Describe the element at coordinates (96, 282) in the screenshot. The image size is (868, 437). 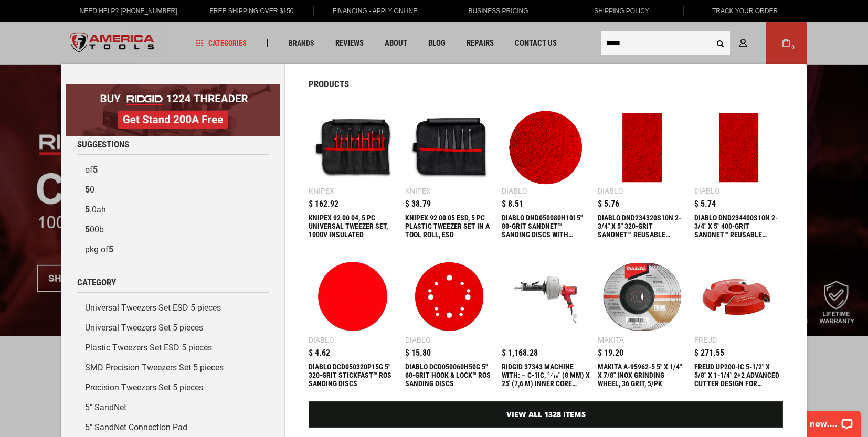
I see `span: Category` at that location.